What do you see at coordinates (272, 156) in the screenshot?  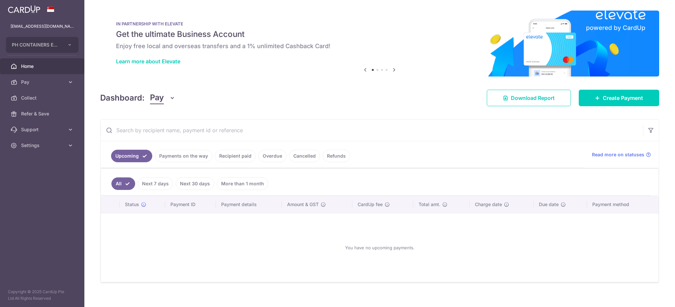 I see `a: Overdue` at bounding box center [272, 156].